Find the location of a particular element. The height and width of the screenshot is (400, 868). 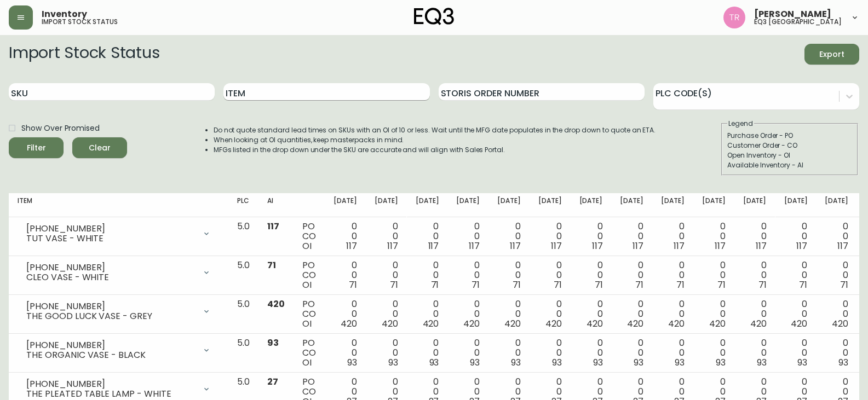

img: logo is located at coordinates (434, 17).